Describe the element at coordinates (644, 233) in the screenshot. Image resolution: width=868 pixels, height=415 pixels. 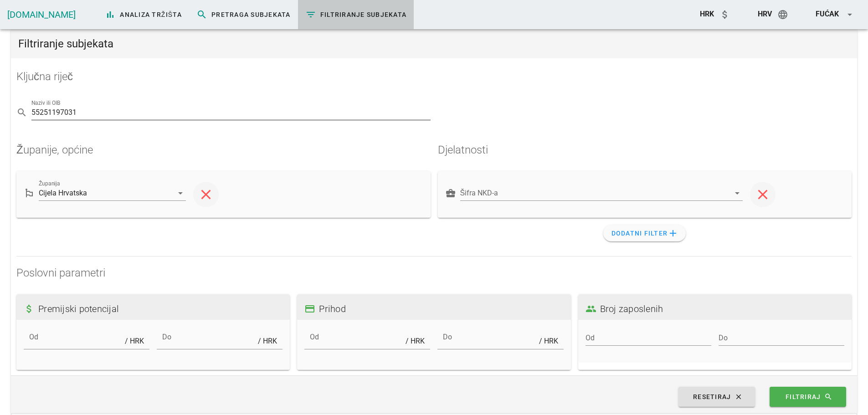
I see `span: Dodatni filter` at that location.